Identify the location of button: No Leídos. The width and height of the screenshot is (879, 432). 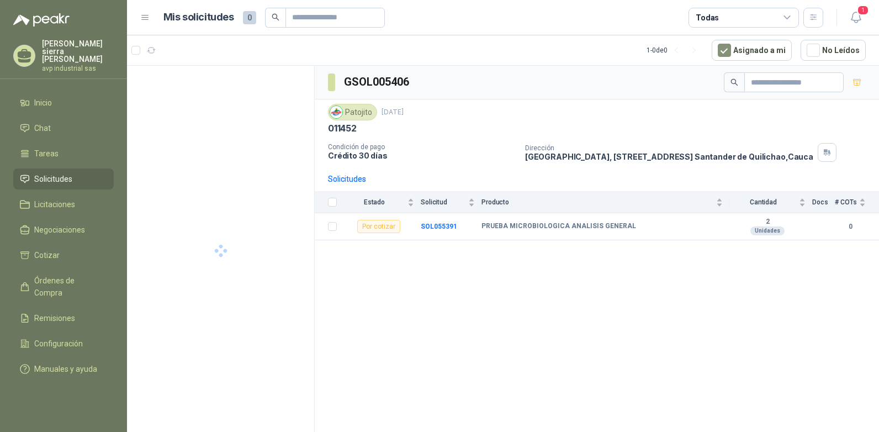
(833, 50).